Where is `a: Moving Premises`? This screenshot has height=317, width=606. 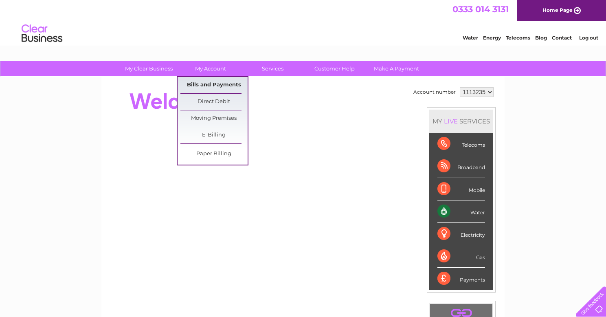
a: Moving Premises is located at coordinates (214, 119).